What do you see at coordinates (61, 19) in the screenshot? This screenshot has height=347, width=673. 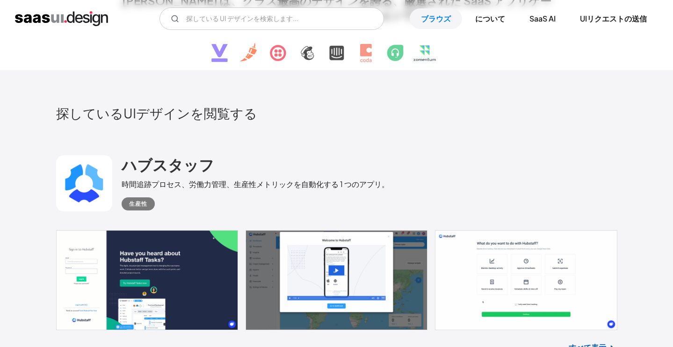 I see `a: 家` at bounding box center [61, 19].